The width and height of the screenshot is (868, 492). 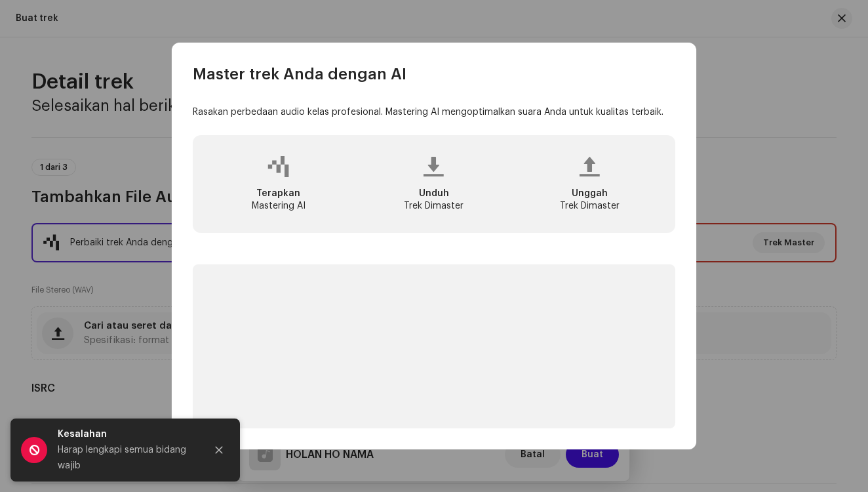 I want to click on span: Terapkan, so click(x=278, y=194).